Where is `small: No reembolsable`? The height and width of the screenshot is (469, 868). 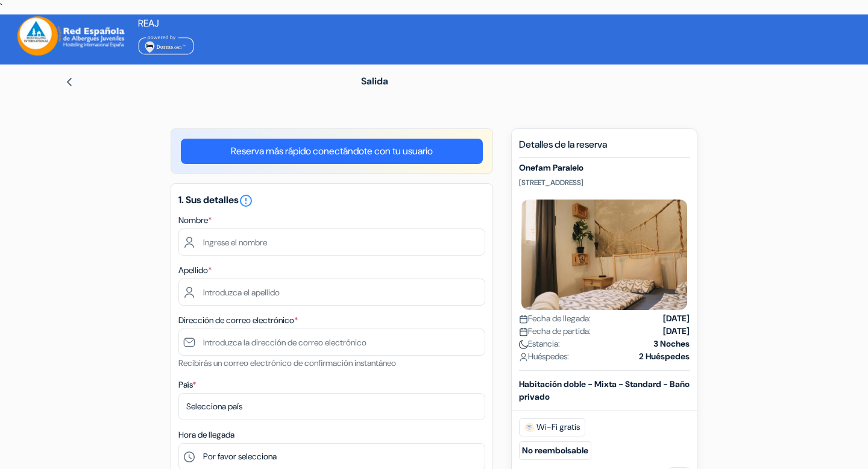
small: No reembolsable is located at coordinates (555, 451).